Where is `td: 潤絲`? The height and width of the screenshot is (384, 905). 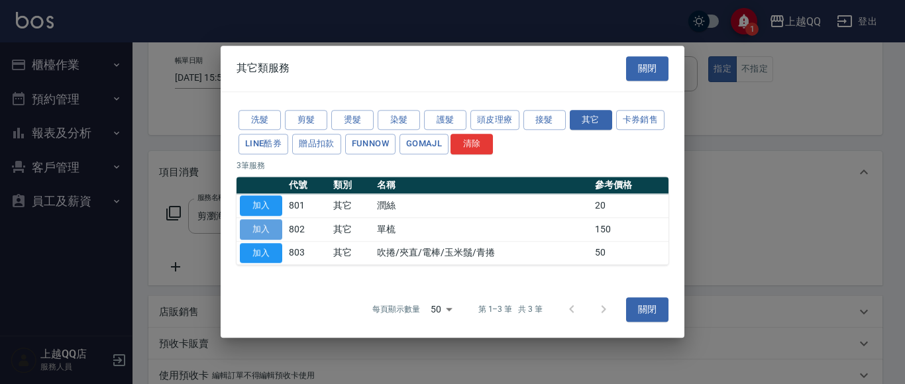
td: 潤絲 is located at coordinates (482, 206).